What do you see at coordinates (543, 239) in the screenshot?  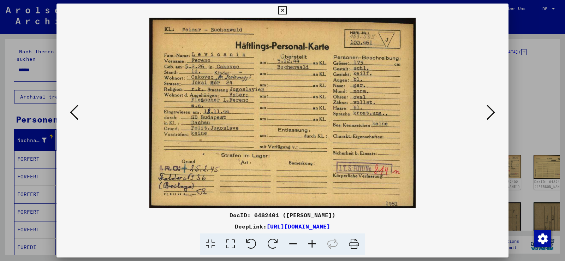 I see `img: Zustimmung ändern` at bounding box center [543, 239].